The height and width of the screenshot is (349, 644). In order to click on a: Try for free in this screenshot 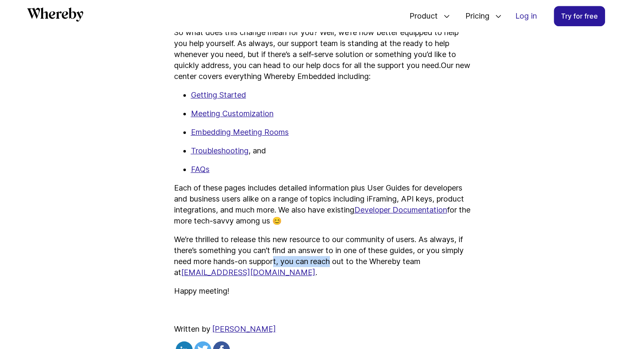, I will do `click(579, 16)`.